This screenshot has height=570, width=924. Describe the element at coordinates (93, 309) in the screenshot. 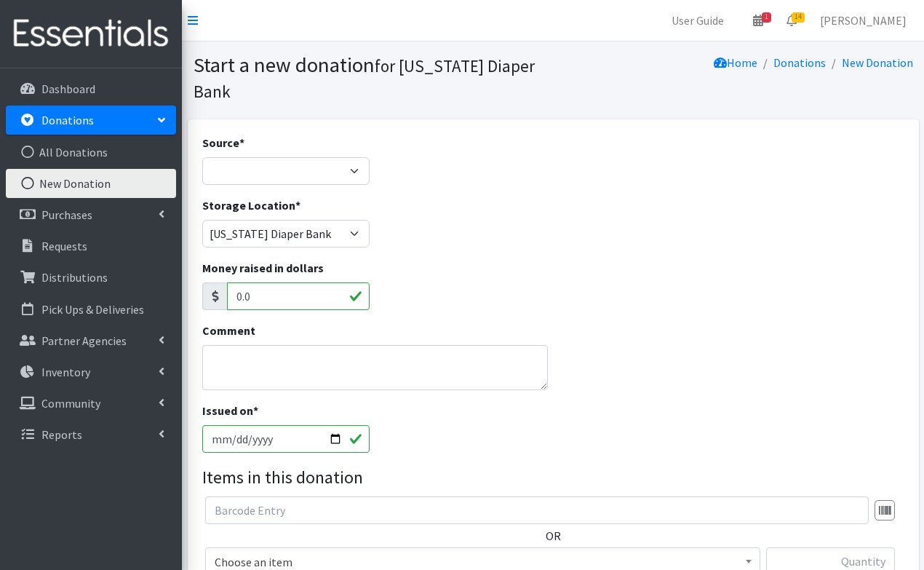

I see `p: Pick Ups & Deliveries` at that location.